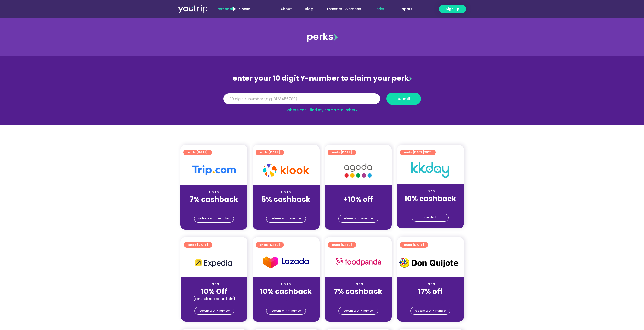 The width and height of the screenshot is (644, 330). I want to click on span: Sign up, so click(453, 9).